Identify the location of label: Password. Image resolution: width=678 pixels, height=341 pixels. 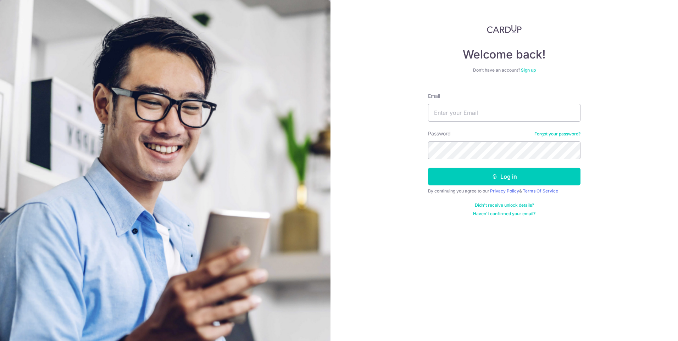
(439, 134).